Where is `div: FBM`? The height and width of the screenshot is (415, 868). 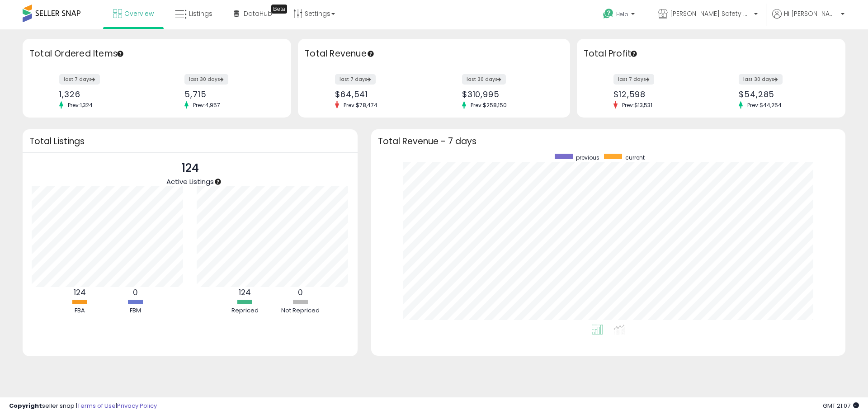 div: FBM is located at coordinates (135, 310).